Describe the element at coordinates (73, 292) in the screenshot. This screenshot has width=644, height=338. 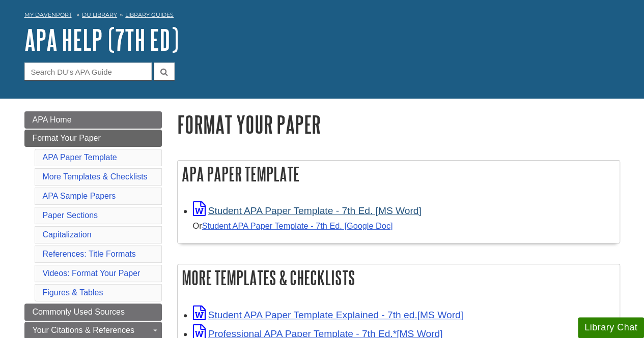
I see `a: Figures & Tables` at that location.